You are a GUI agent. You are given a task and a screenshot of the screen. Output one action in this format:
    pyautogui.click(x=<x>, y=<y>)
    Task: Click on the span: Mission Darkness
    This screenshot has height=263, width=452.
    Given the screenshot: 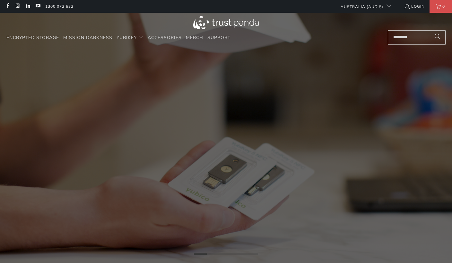 What is the action you would take?
    pyautogui.click(x=88, y=38)
    